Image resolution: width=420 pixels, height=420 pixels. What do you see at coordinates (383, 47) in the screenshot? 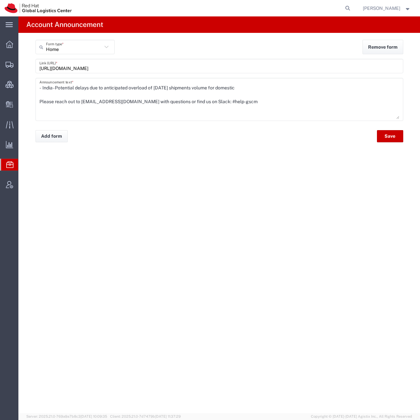
I see `button: Remove form` at bounding box center [383, 47].